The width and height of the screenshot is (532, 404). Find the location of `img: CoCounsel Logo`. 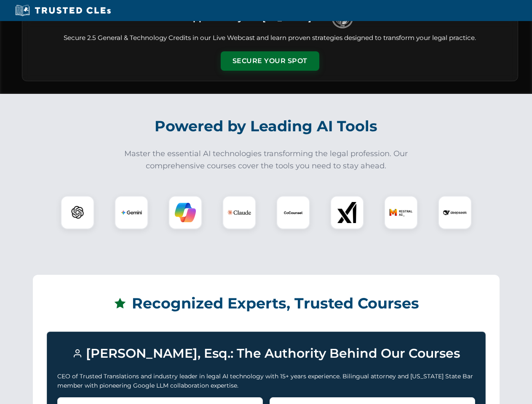

img: CoCounsel Logo is located at coordinates (293, 213).